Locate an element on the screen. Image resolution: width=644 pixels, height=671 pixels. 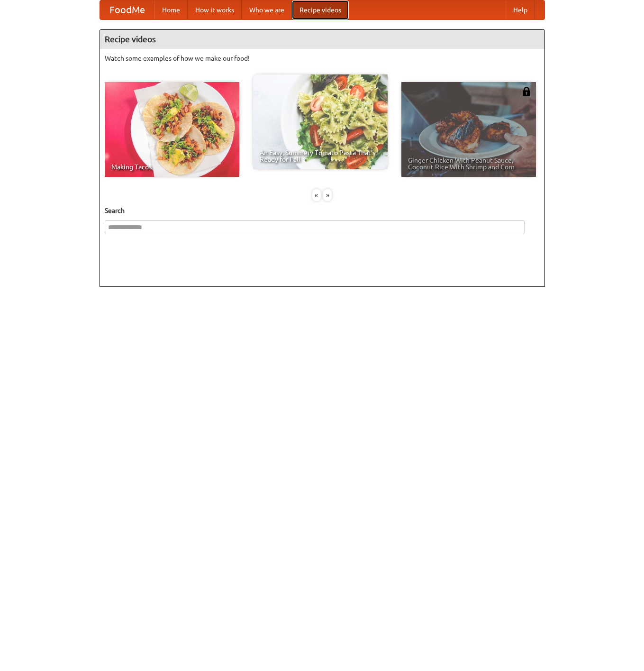
a: Who we are is located at coordinates (267, 10).